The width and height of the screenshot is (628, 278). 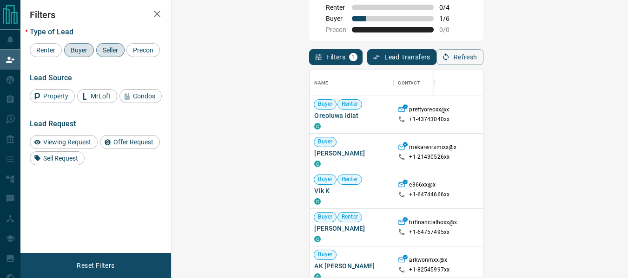 What do you see at coordinates (336, 57) in the screenshot?
I see `button: Filters1` at bounding box center [336, 57].